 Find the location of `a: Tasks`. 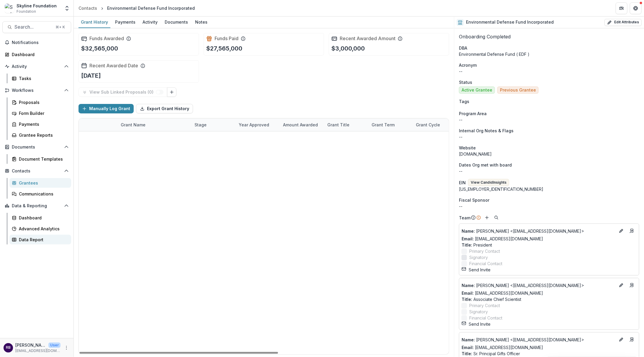

a: Tasks is located at coordinates (40, 78).